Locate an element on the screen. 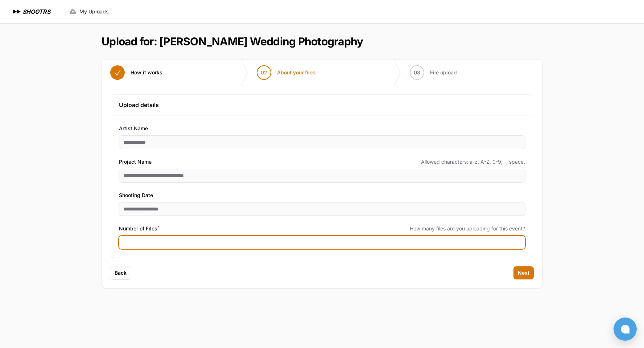  span: Project Name is located at coordinates (135, 162).